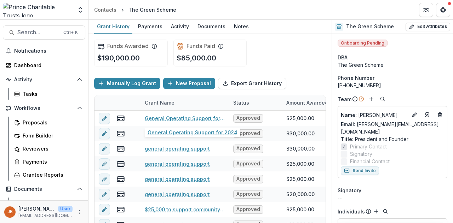  What do you see at coordinates (150, 27) in the screenshot?
I see `a: Payments` at bounding box center [150, 27].